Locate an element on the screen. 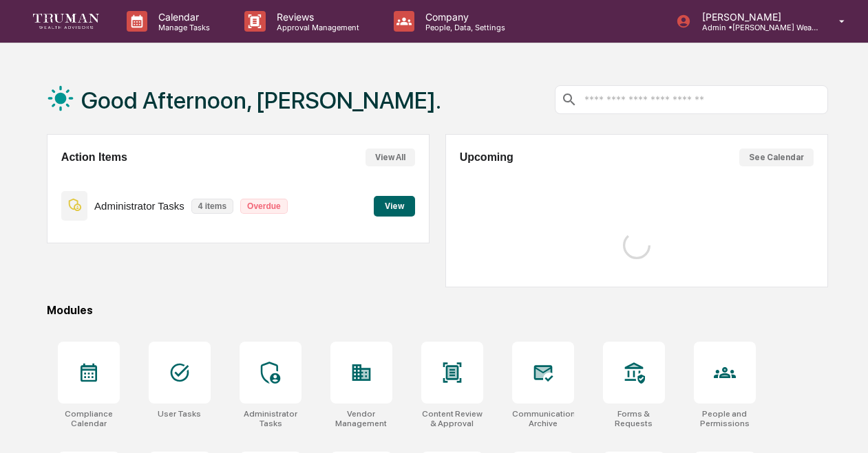 The image size is (868, 453). div: People and Permissions is located at coordinates (725, 419).